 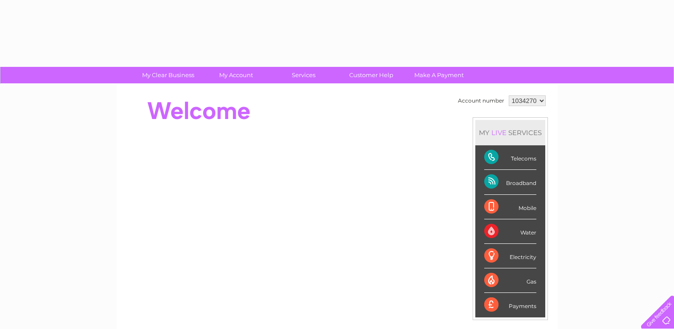 I want to click on div: Payments, so click(x=510, y=305).